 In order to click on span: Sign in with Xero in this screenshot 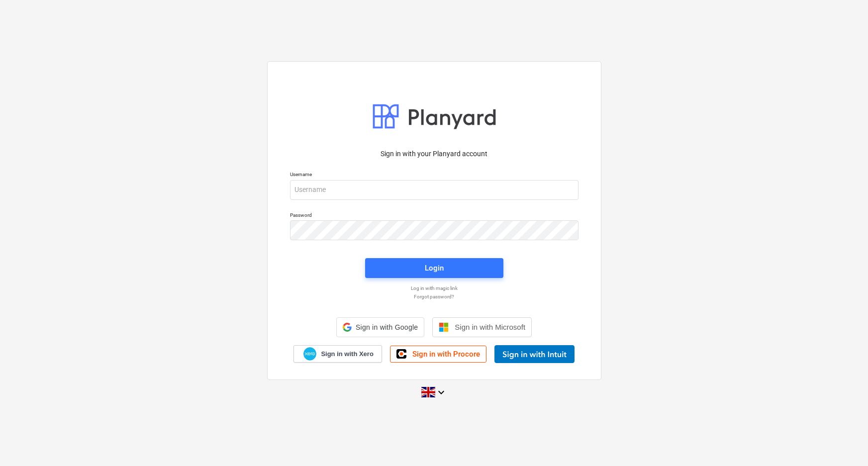, I will do `click(346, 354)`.